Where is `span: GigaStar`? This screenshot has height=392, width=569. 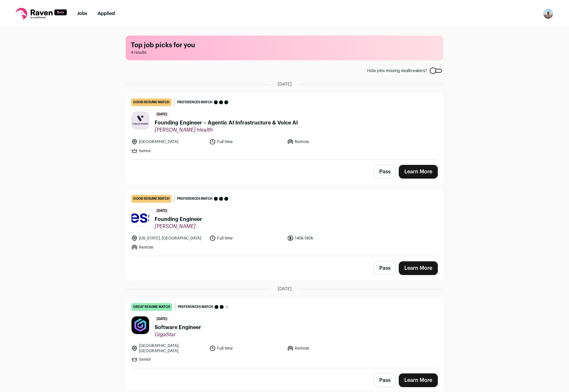
span: GigaStar is located at coordinates (178, 335).